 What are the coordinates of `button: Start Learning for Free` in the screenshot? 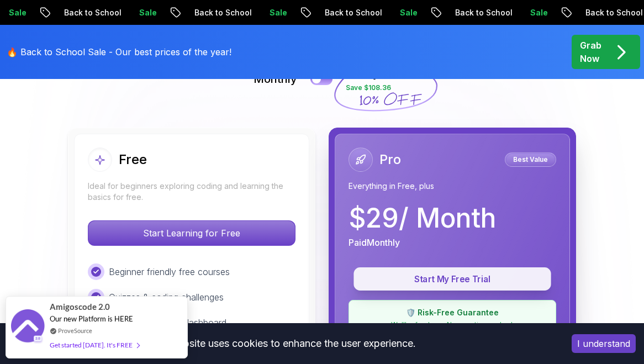 It's located at (192, 233).